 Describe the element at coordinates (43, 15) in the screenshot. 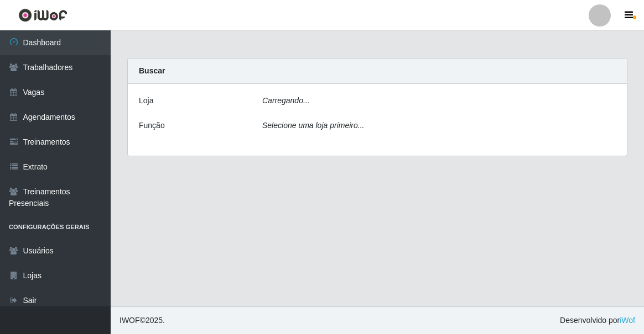

I see `img: CoreUI Logo` at that location.